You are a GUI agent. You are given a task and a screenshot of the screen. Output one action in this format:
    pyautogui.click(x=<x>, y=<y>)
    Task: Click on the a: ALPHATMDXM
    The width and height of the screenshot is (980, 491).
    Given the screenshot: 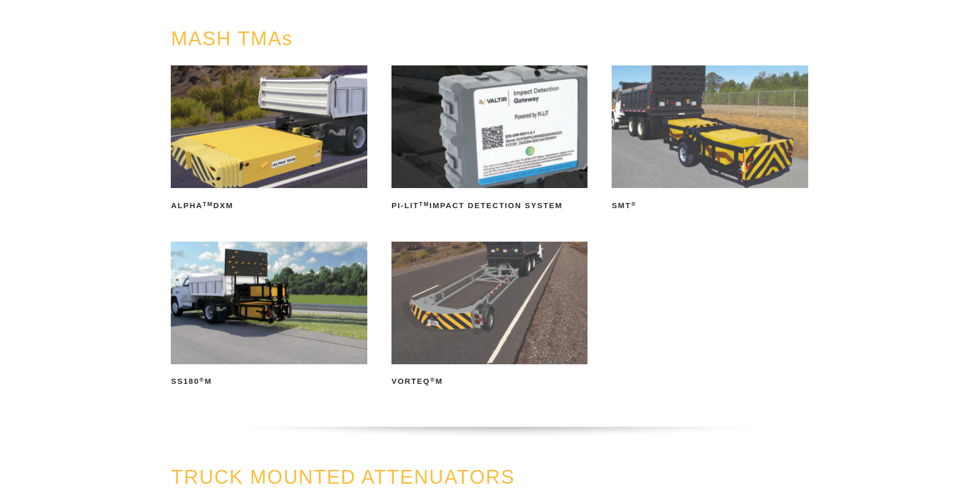 What is the action you would take?
    pyautogui.click(x=269, y=140)
    